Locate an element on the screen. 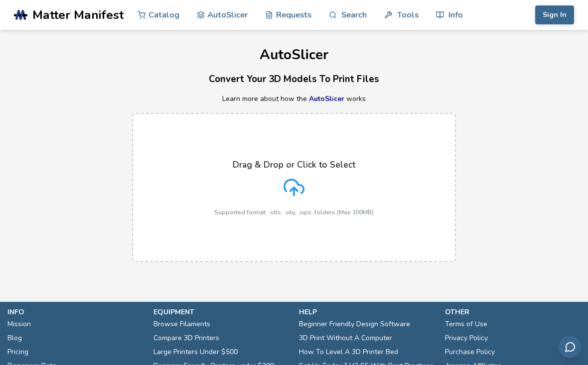  span: Matter Manifest is located at coordinates (78, 15).